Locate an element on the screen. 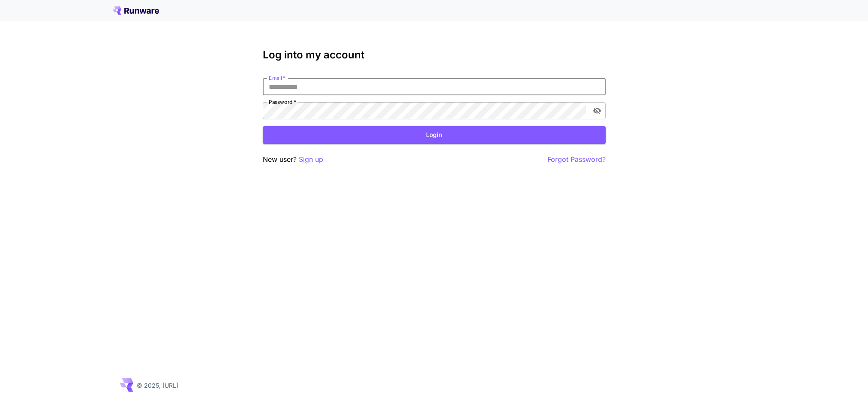 The image size is (868, 401). button: Login is located at coordinates (434, 135).